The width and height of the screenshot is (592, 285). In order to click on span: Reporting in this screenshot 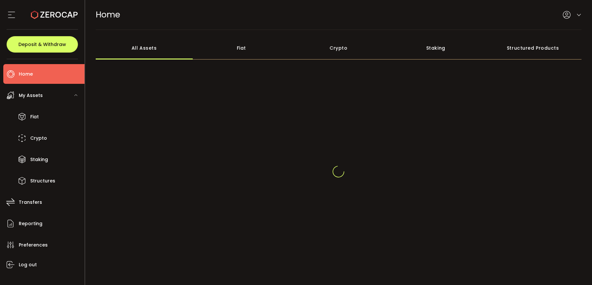, I will do `click(31, 224)`.